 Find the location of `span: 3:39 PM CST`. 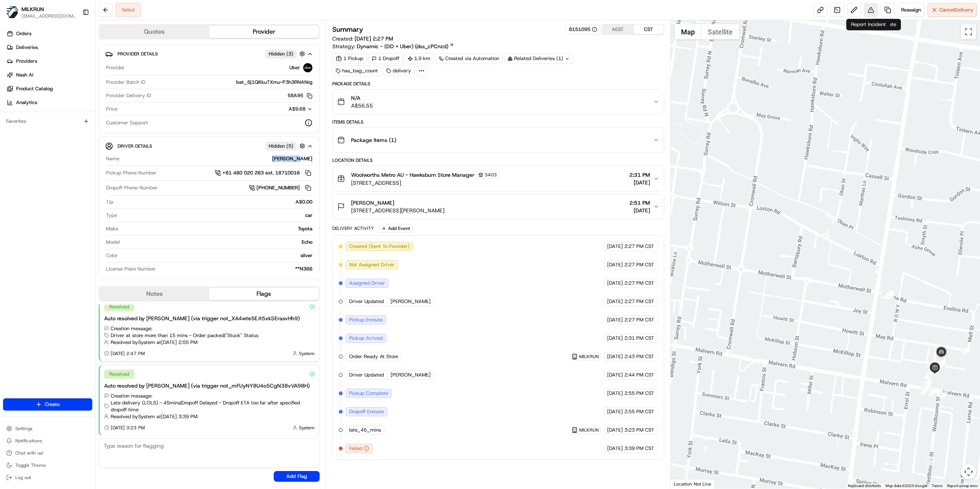

span: 3:39 PM CST is located at coordinates (639, 448).